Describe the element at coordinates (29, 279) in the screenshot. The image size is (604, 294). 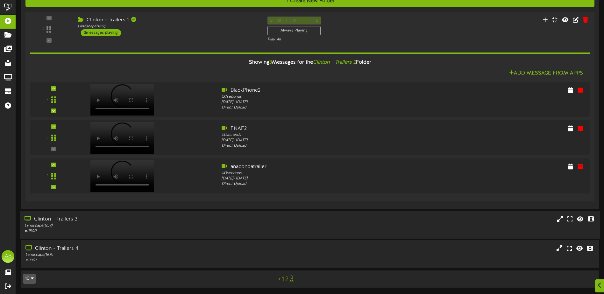
I see `button: 10` at that location.